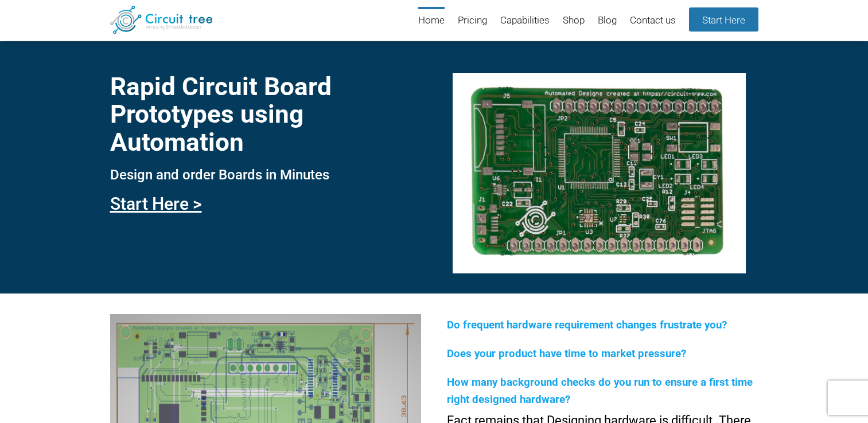 This screenshot has height=423, width=868. I want to click on a: Capabilities, so click(525, 20).